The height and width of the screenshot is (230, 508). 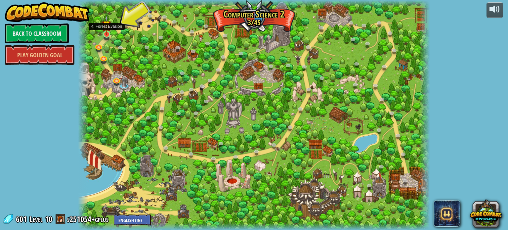 I want to click on button: Adjust volume, so click(x=495, y=10).